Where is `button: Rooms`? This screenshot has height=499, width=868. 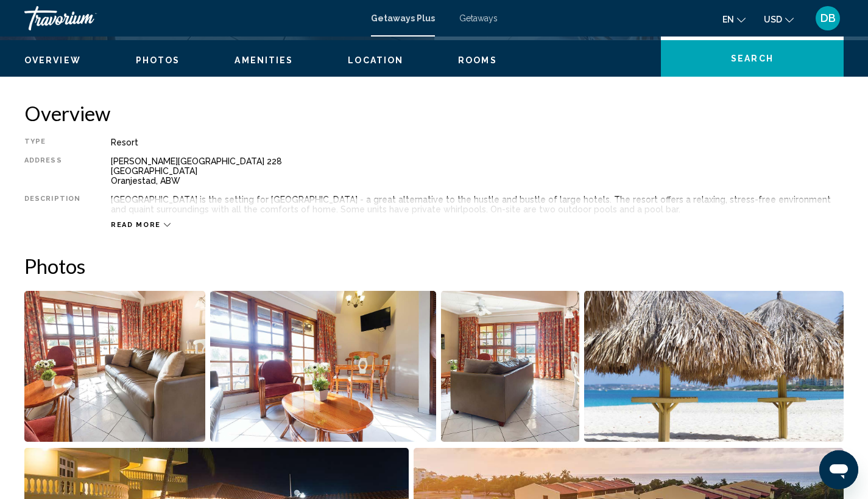
button: Rooms is located at coordinates (478, 60).